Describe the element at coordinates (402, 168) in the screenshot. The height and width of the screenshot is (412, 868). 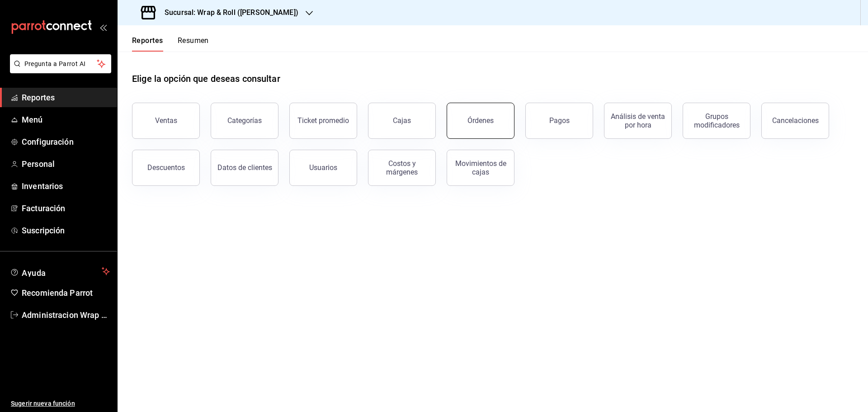
I see `button: Costos y márgenes` at that location.